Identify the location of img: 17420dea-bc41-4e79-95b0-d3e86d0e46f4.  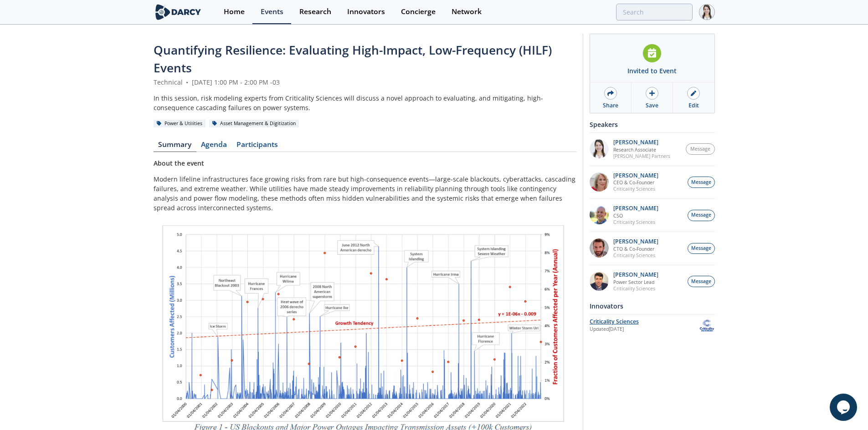
(599, 281).